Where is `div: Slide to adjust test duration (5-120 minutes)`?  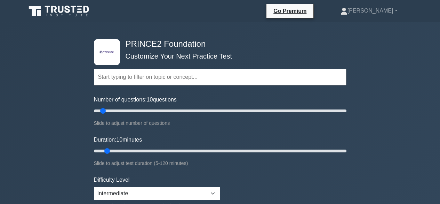
div: Slide to adjust test duration (5-120 minutes) is located at coordinates (220, 163).